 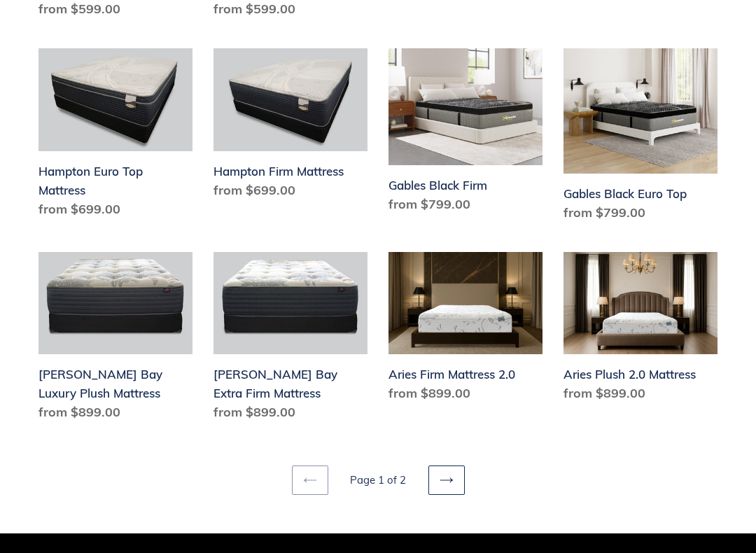 What do you see at coordinates (465, 330) in the screenshot?
I see `a: Aries Firm Mattress 2.0` at bounding box center [465, 330].